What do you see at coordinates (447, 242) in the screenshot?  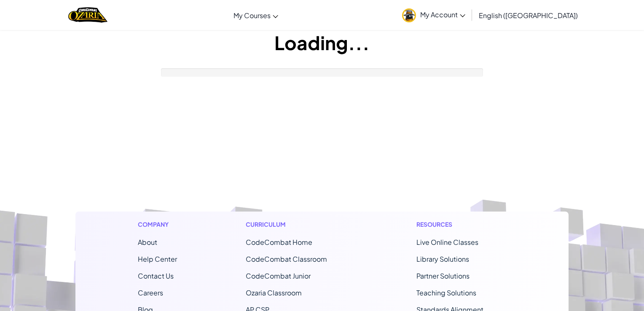 I see `a: Live Online Classes` at bounding box center [447, 242].